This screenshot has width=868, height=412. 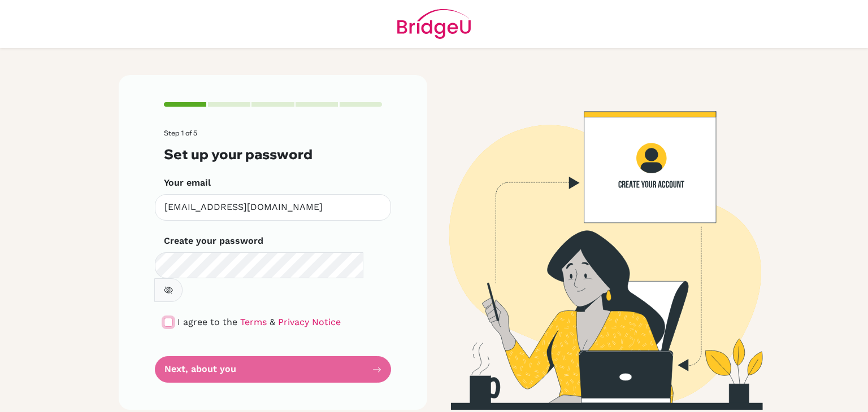 I want to click on a: Terms, so click(x=253, y=322).